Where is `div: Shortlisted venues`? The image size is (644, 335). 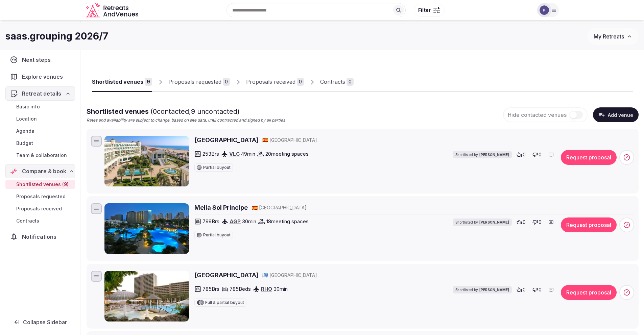
div: Shortlisted venues is located at coordinates (118, 82).